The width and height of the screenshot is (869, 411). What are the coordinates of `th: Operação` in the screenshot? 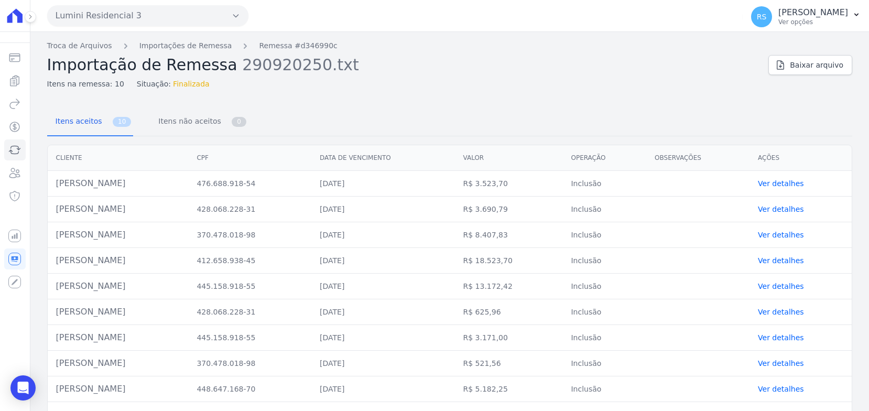 It's located at (604, 158).